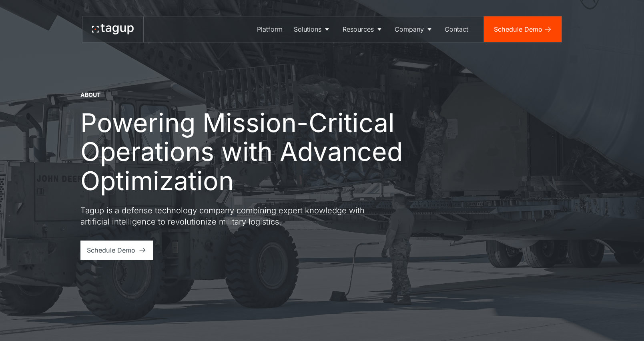 This screenshot has height=341, width=644. Describe the element at coordinates (270, 29) in the screenshot. I see `div: Platform` at that location.